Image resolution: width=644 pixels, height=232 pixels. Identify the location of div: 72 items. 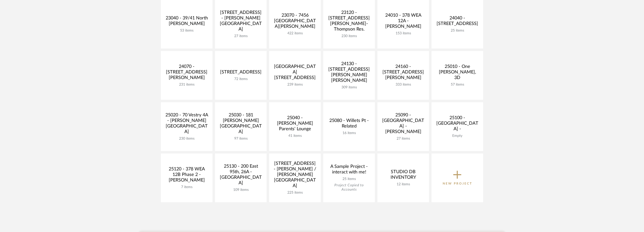
(241, 79).